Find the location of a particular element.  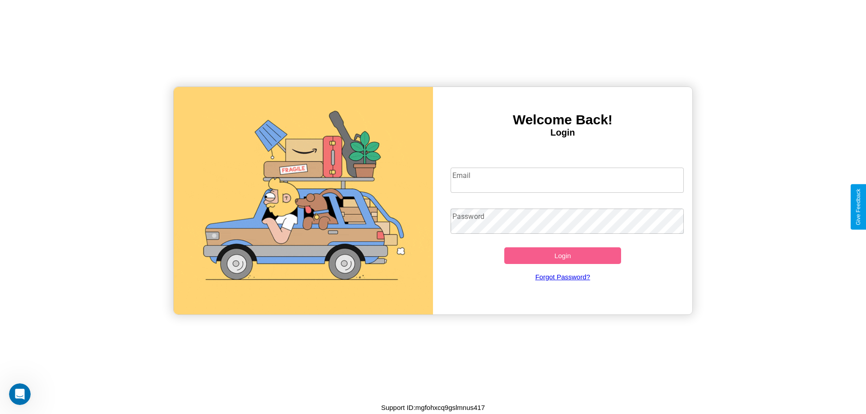

h3: Welcome Back! is located at coordinates (562, 120).